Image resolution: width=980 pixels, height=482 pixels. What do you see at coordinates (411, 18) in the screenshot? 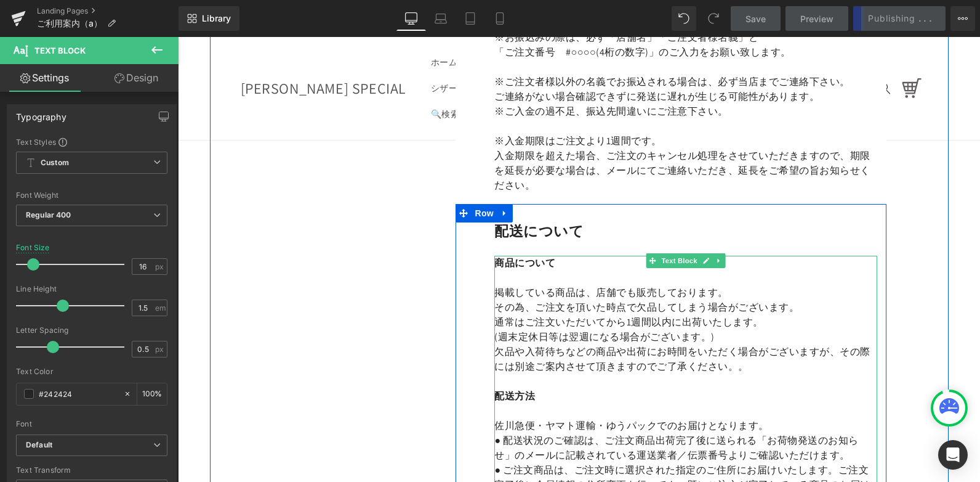
I see `a: Desktop` at bounding box center [411, 18].